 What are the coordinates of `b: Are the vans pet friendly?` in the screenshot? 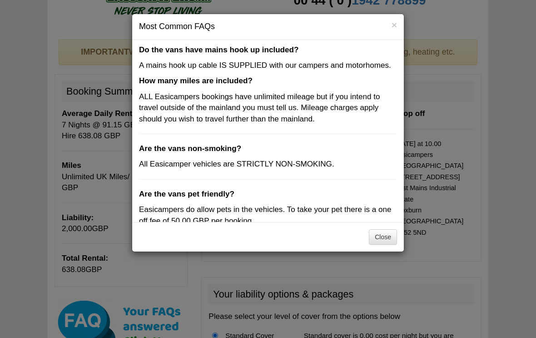 It's located at (187, 194).